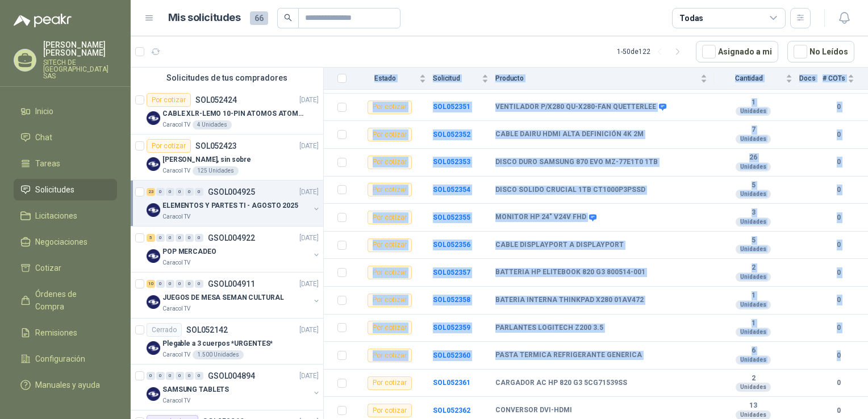 The width and height of the screenshot is (868, 419). I want to click on div: Cerrado, so click(164, 330).